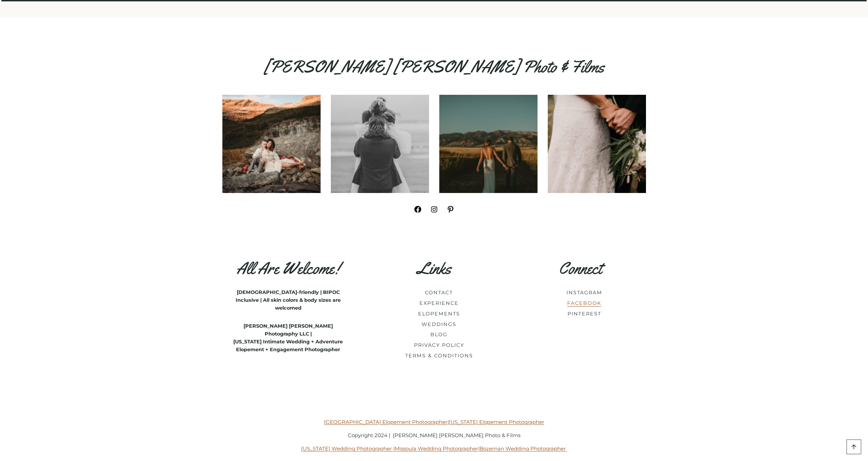 Image resolution: width=868 pixels, height=461 pixels. What do you see at coordinates (580, 268) in the screenshot?
I see `h3: Connect` at bounding box center [580, 268].